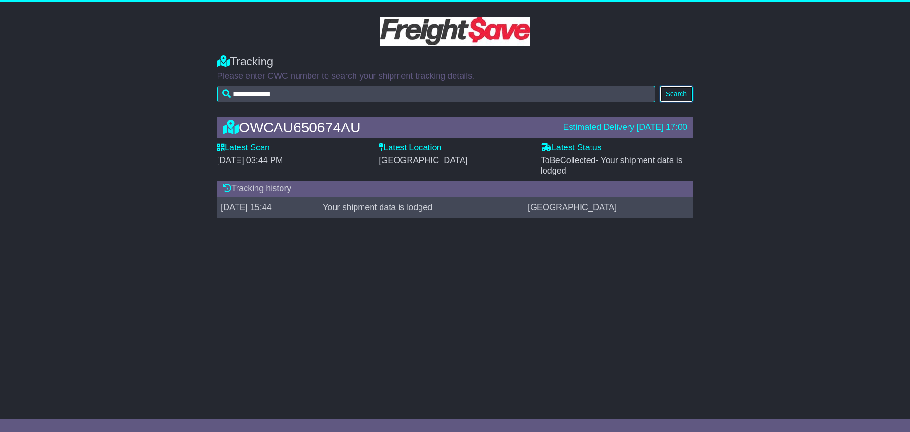 This screenshot has height=432, width=910. I want to click on div: Tracking, so click(455, 62).